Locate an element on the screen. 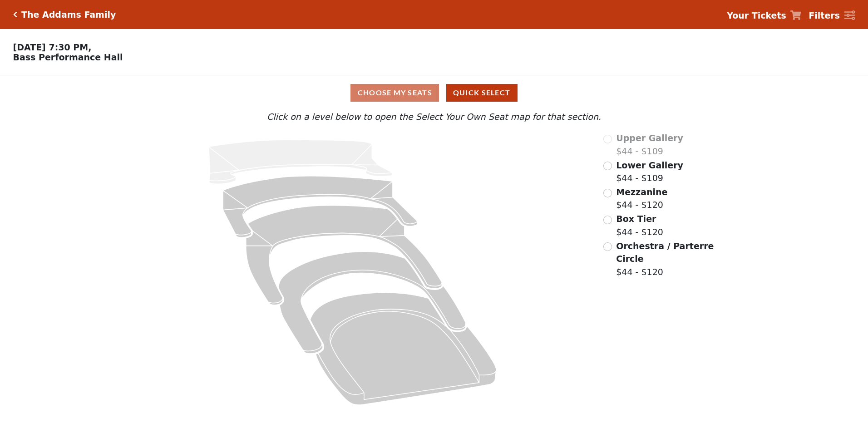  h5: The Addams Family is located at coordinates (68, 15).